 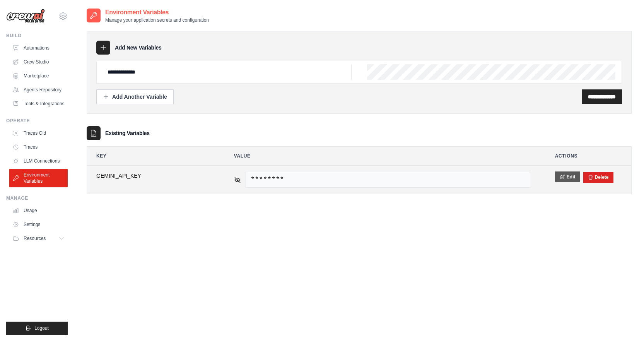 What do you see at coordinates (38, 211) in the screenshot?
I see `a: Usage` at bounding box center [38, 211].